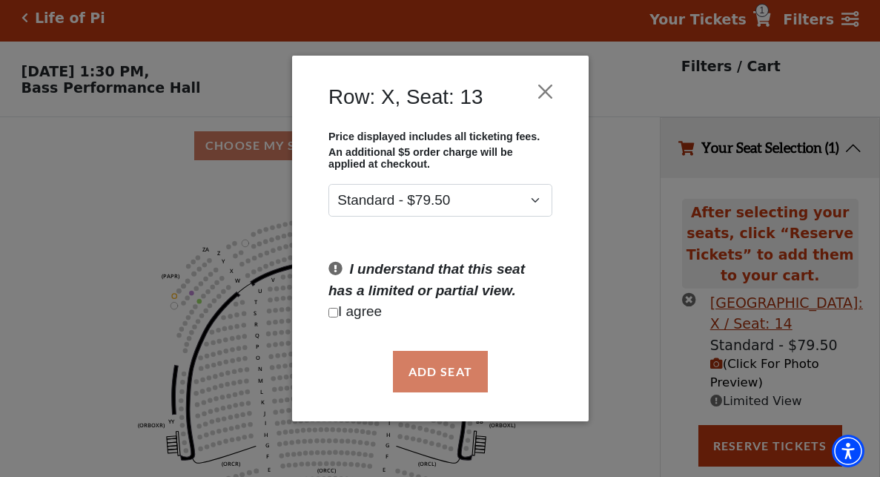 This screenshot has width=880, height=477. I want to click on p: An additional $5 order charge will be applied at checkout., so click(440, 157).